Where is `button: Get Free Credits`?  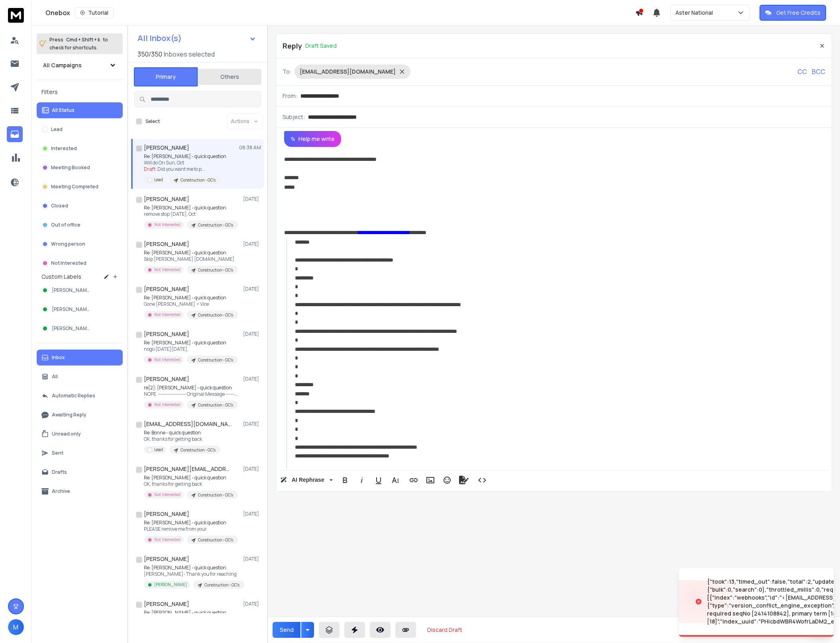 button: Get Free Credits is located at coordinates (793, 13).